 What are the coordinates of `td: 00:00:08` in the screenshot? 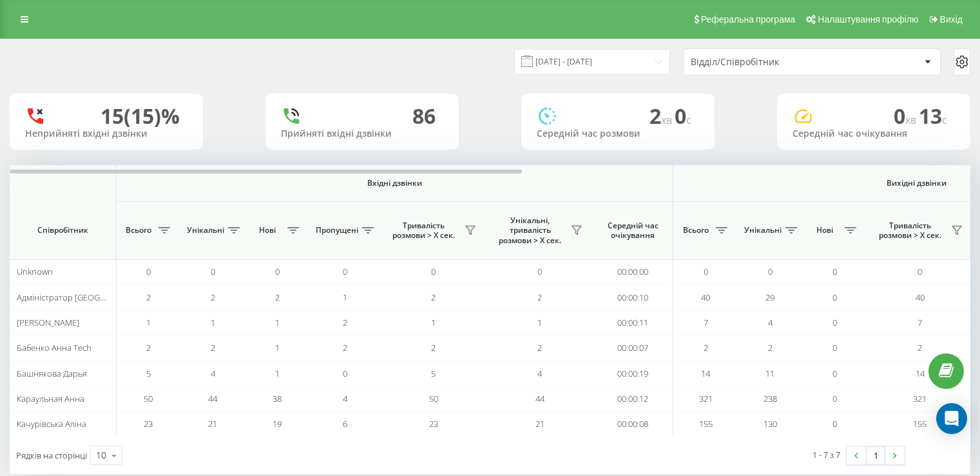 It's located at (633, 423).